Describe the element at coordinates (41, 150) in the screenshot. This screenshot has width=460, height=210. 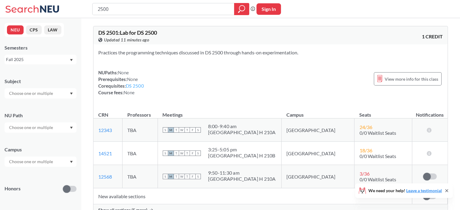
I see `div: Campus` at that location.